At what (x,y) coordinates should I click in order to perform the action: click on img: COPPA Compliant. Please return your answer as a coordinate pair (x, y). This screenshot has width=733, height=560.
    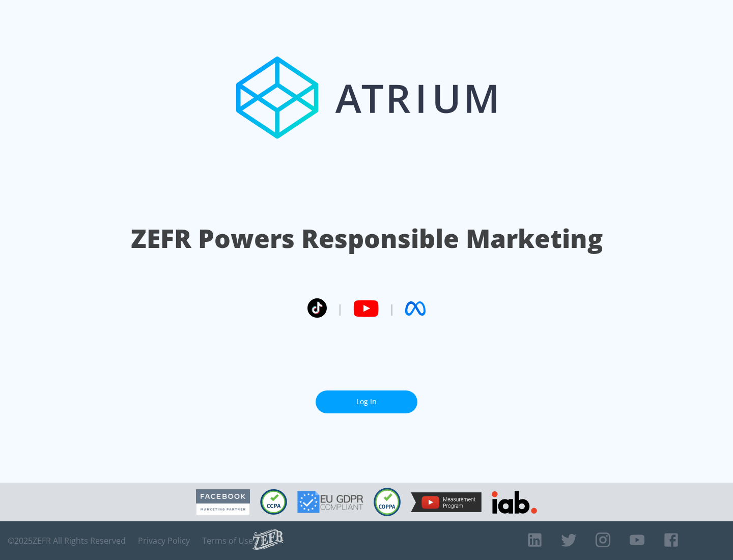
    Looking at the image, I should click on (387, 502).